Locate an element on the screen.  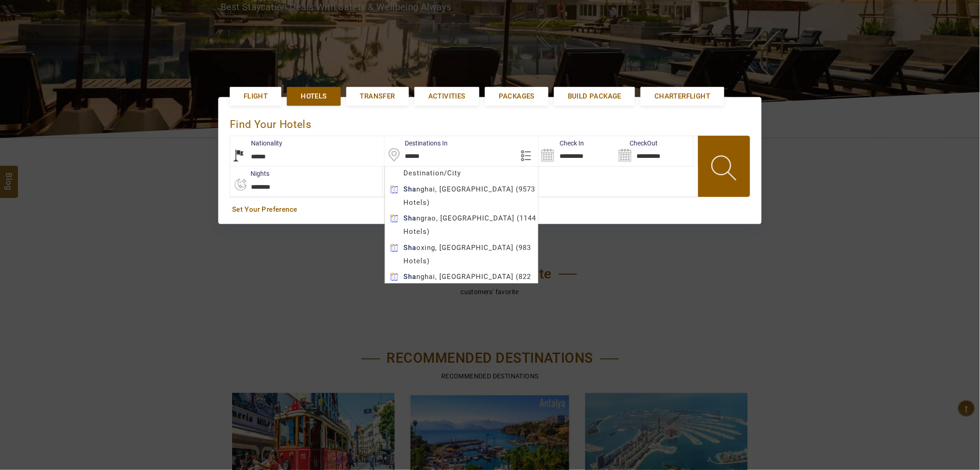
a: Flight is located at coordinates (256, 96).